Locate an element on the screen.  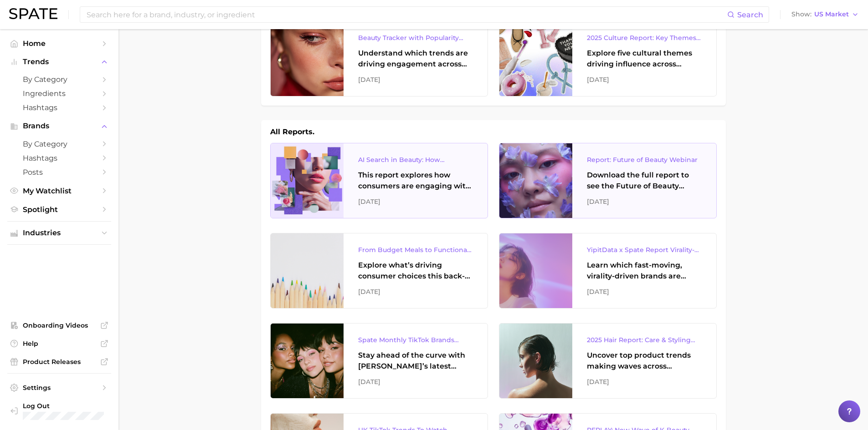
span: Home is located at coordinates (59, 43).